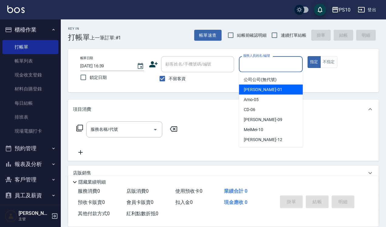 This screenshot has height=227, width=386. I want to click on span: 不留客資, so click(177, 79).